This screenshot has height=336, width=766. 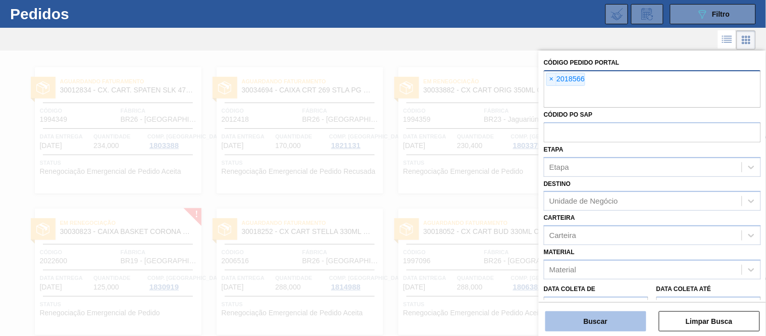 I want to click on div: Unidade de Negócio, so click(x=583, y=201).